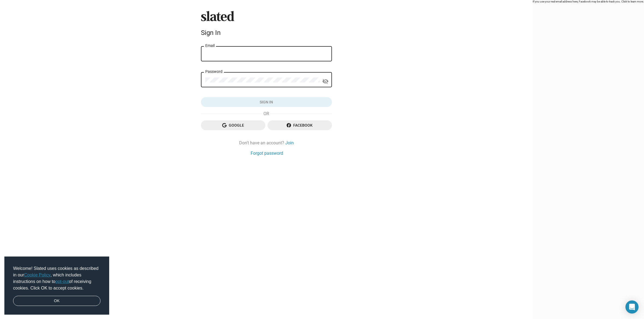  Describe the element at coordinates (299, 125) in the screenshot. I see `span: Facebook` at that location.